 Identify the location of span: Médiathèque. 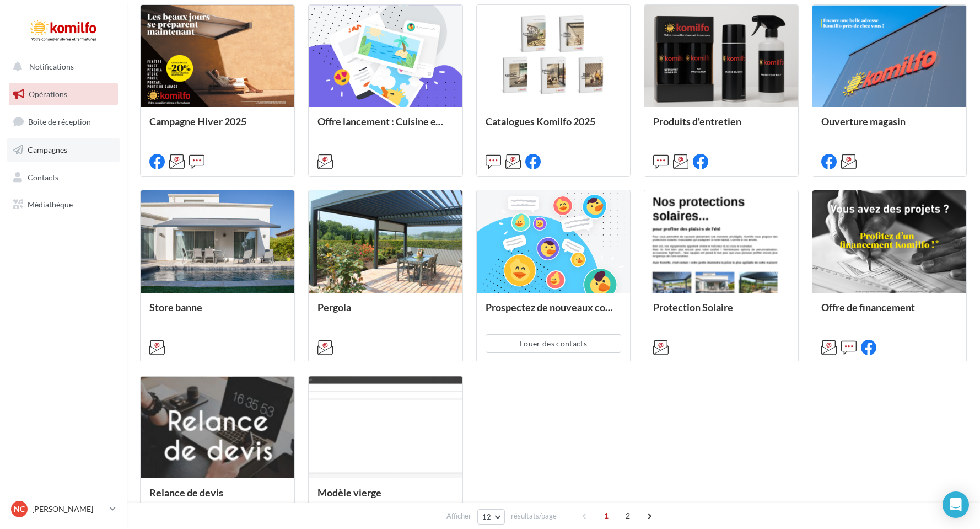
(50, 204).